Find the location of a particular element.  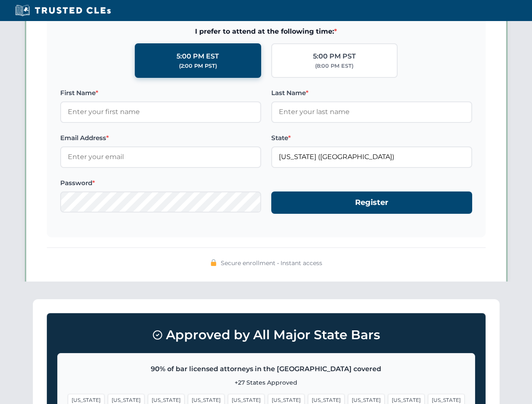

div: (8:00 PM EST) is located at coordinates (334, 66).